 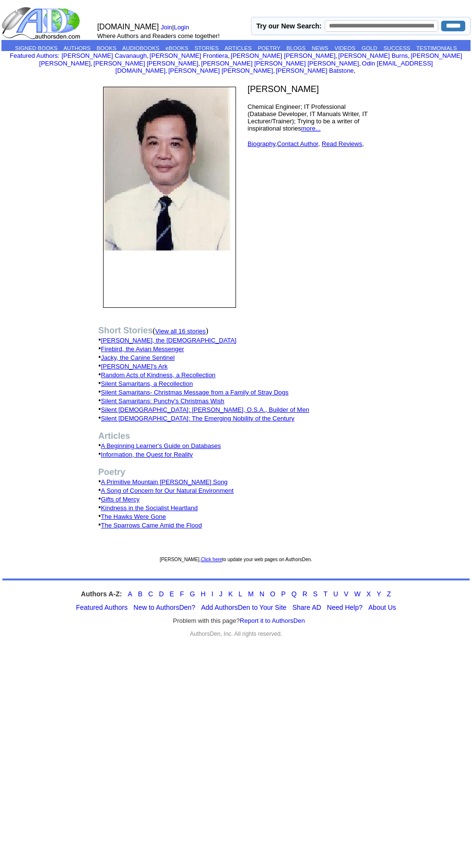 I want to click on a: ARTICLES, so click(x=238, y=48).